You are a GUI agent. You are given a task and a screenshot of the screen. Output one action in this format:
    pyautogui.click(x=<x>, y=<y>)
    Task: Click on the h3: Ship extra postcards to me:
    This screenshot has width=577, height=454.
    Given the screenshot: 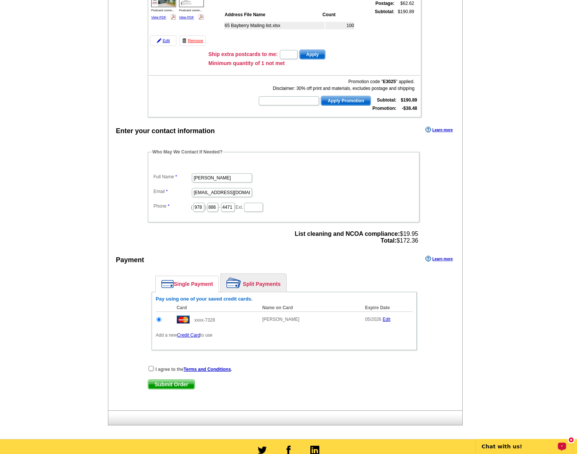 What is the action you would take?
    pyautogui.click(x=243, y=54)
    